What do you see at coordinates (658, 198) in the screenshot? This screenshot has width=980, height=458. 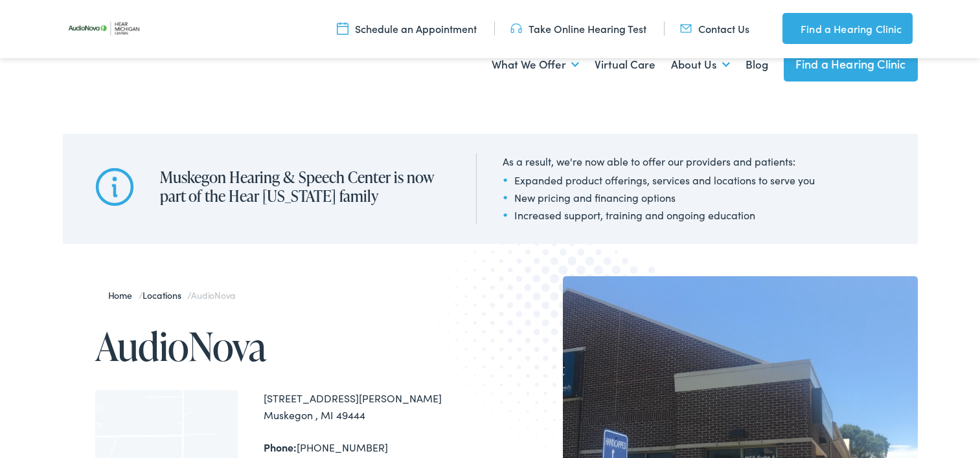 I see `li: New pricing and financing options` at bounding box center [658, 198].